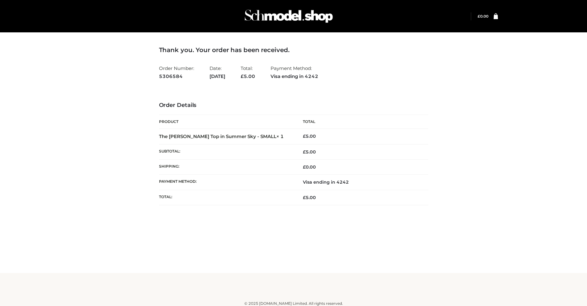 This screenshot has width=587, height=306. I want to click on li: Order Number:, so click(176, 72).